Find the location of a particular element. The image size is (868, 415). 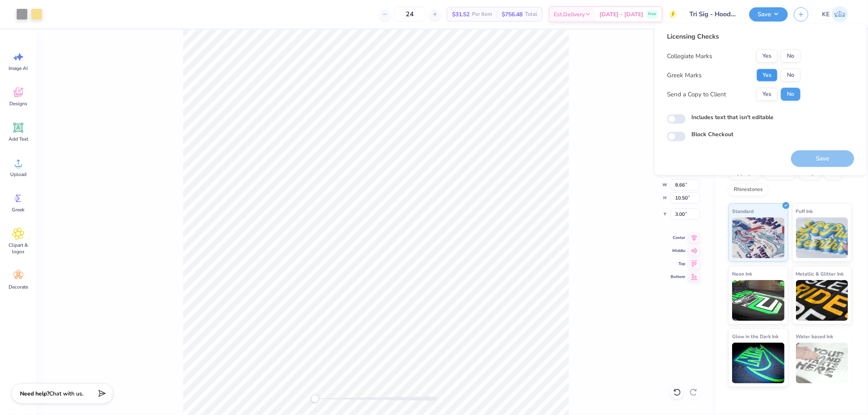

input: Untitled Design is located at coordinates (712, 14).